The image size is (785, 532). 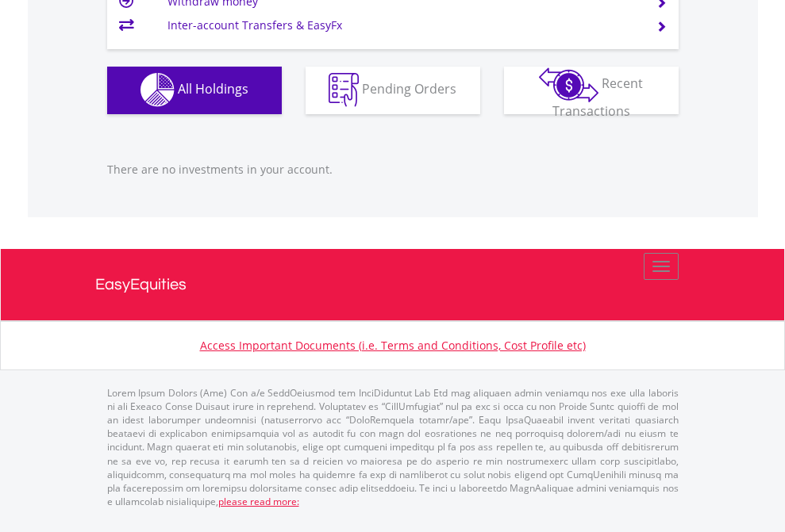 What do you see at coordinates (259, 501) in the screenshot?
I see `a: please read more:` at bounding box center [259, 501].